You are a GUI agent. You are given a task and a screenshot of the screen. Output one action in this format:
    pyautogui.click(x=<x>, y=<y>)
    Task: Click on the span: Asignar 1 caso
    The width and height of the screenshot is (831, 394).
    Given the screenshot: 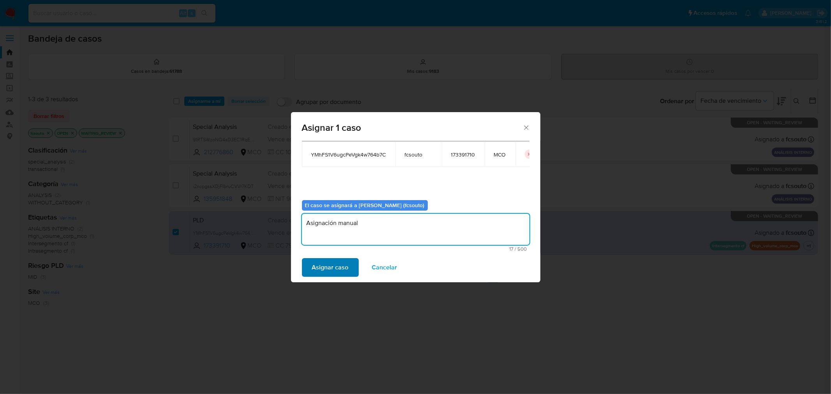 What is the action you would take?
    pyautogui.click(x=412, y=128)
    